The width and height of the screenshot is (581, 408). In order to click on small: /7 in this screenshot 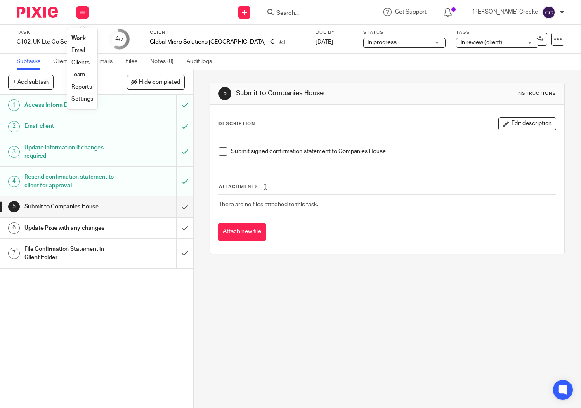, I will do `click(121, 39)`.